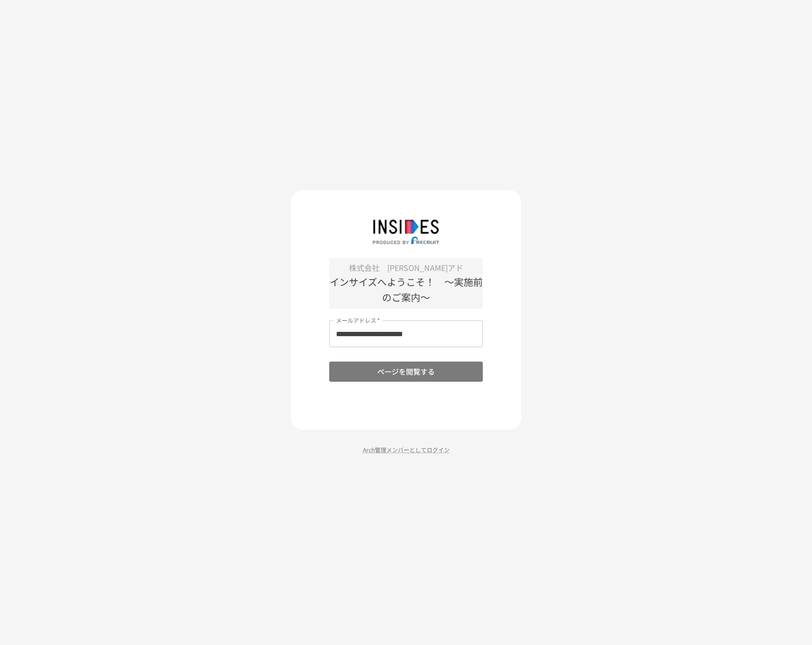 The image size is (812, 645). I want to click on button: ページを閲覧する, so click(406, 372).